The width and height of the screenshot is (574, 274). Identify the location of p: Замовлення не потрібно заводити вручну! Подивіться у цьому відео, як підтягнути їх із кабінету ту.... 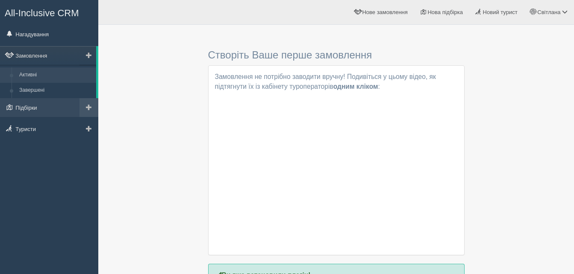
(336, 82).